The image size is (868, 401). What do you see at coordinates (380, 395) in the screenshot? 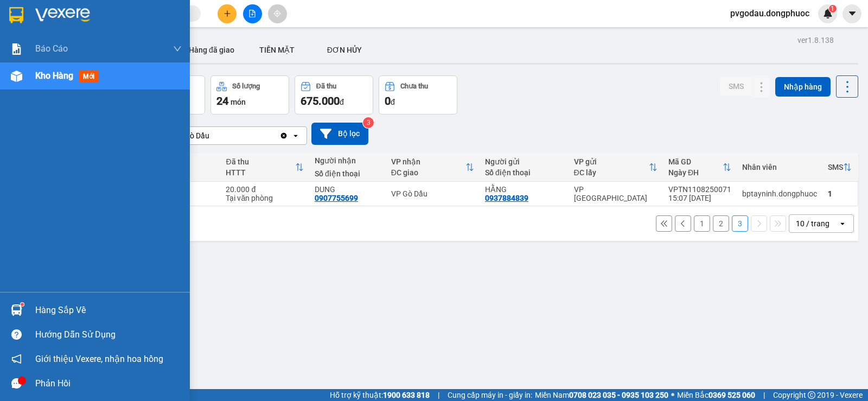
I see `span: Hỗ trợ kỹ thuật:` at bounding box center [380, 395].